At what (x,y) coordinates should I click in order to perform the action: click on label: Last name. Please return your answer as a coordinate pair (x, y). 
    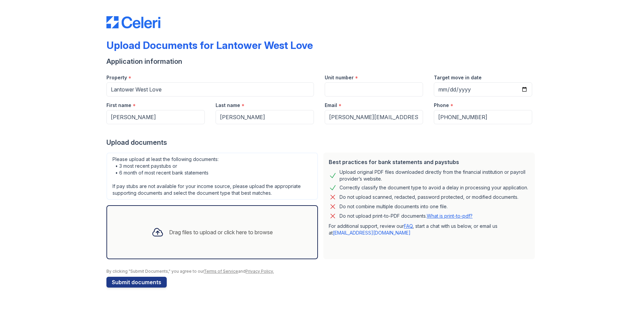
    Looking at the image, I should click on (227, 105).